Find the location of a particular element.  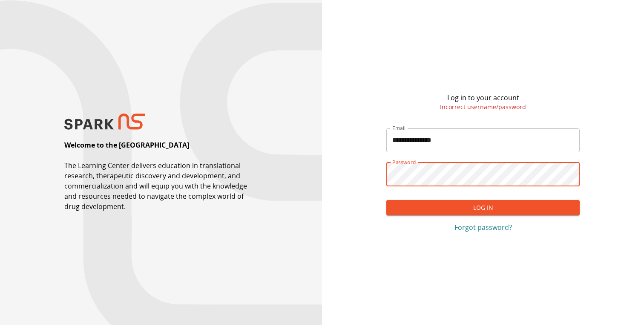

p: The Learning Center delivers education in translational research, therapeutic discovery and devel... is located at coordinates (161, 186).